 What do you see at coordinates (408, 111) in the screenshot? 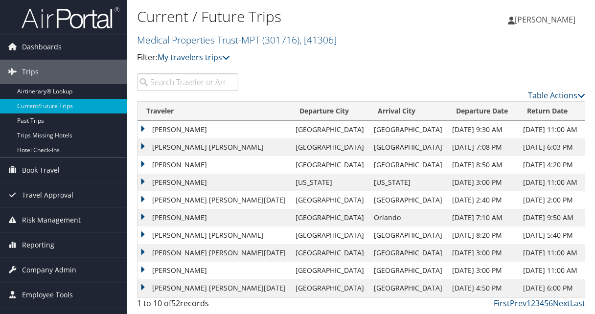
I see `th: Arrival City: activate to sort column ascending` at bounding box center [408, 111].